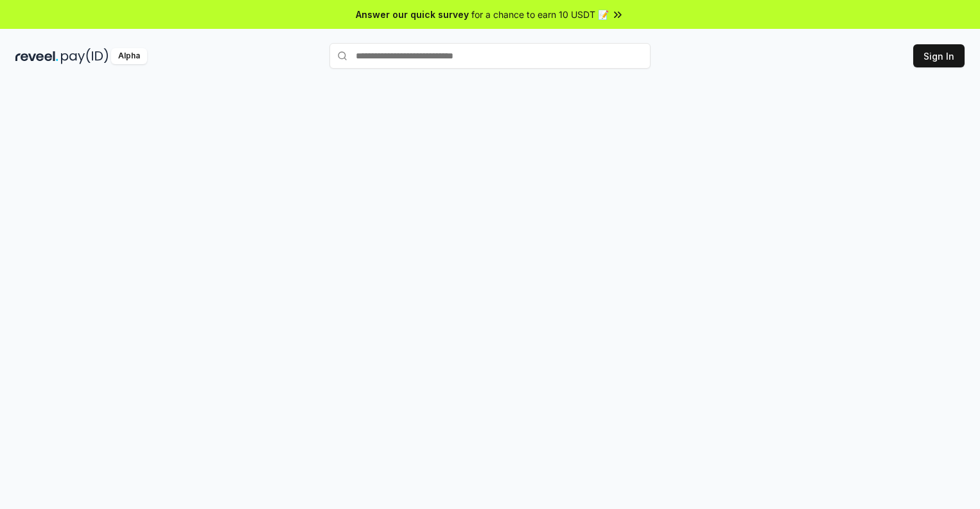 The height and width of the screenshot is (509, 980). Describe the element at coordinates (129, 56) in the screenshot. I see `div: Alpha` at that location.